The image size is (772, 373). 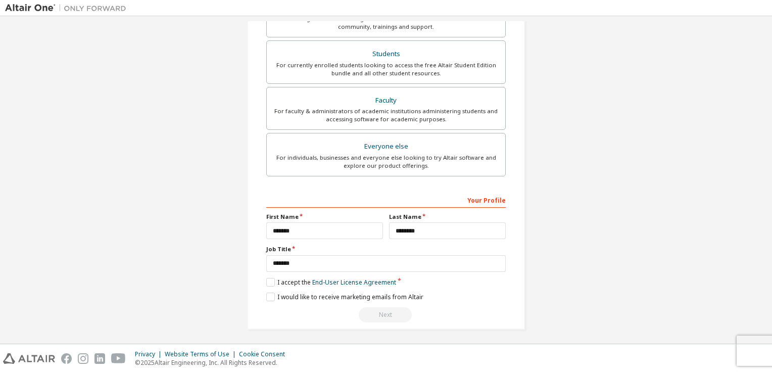 I want to click on div: Privacy, so click(x=150, y=354).